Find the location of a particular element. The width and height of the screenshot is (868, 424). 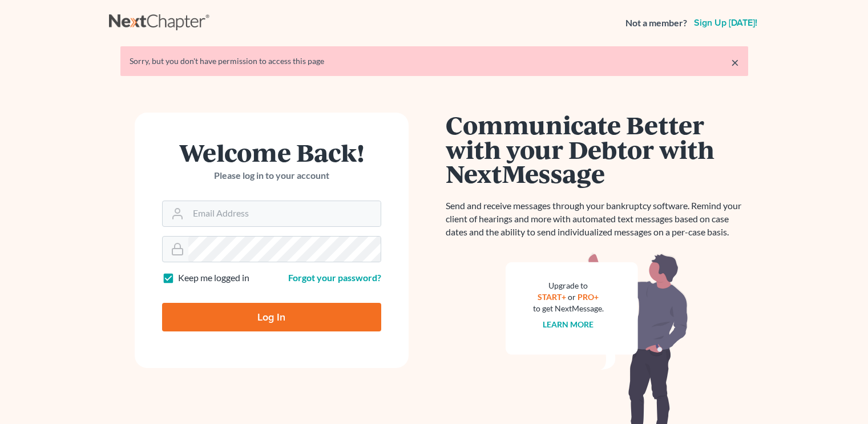

span: or is located at coordinates (572, 296).